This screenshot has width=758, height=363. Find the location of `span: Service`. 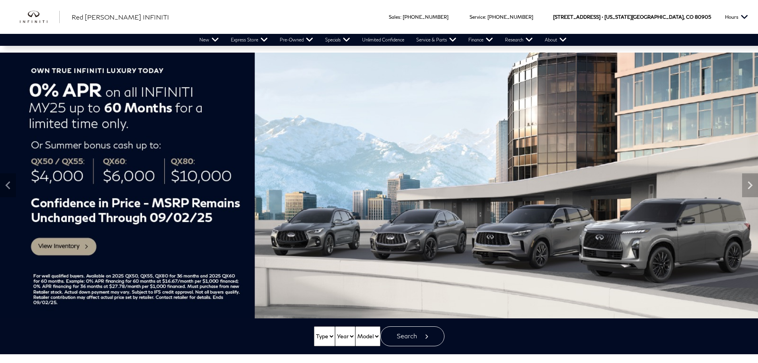

span: Service is located at coordinates (477, 17).